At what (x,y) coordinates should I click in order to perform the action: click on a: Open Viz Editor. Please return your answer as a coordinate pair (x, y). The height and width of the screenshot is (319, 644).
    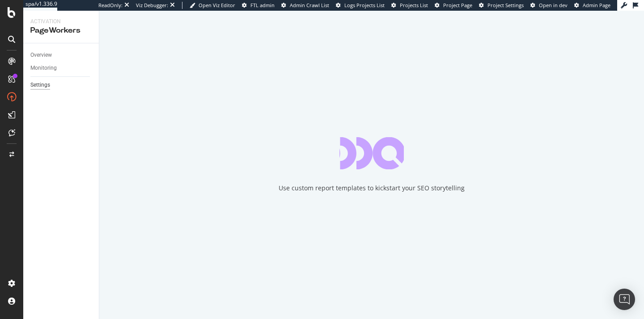
    Looking at the image, I should click on (213, 6).